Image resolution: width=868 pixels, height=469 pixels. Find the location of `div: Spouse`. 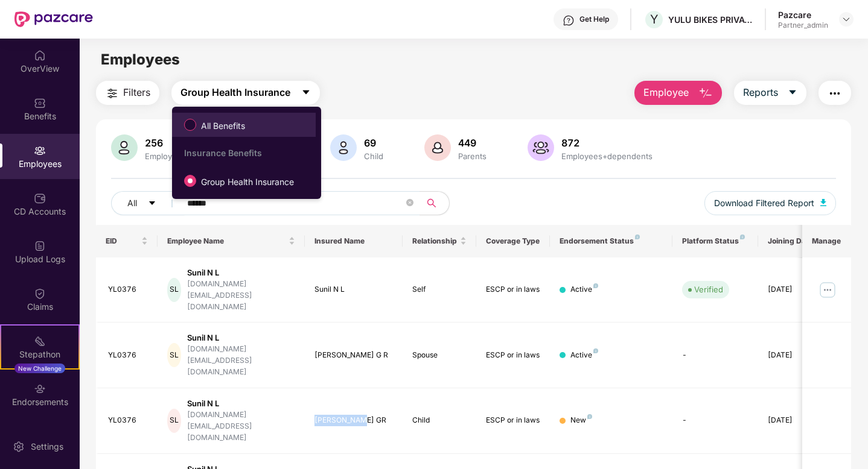

div: Spouse is located at coordinates (439, 355).